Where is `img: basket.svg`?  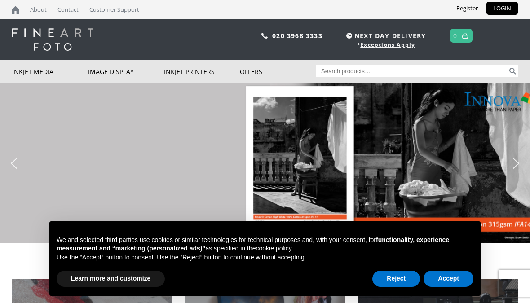
img: basket.svg is located at coordinates (465, 35).